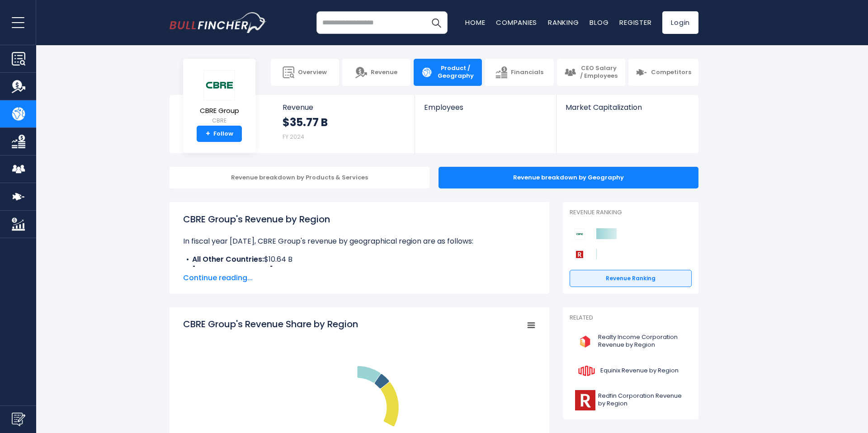  I want to click on img: CBRE Group competitors logo, so click(580, 234).